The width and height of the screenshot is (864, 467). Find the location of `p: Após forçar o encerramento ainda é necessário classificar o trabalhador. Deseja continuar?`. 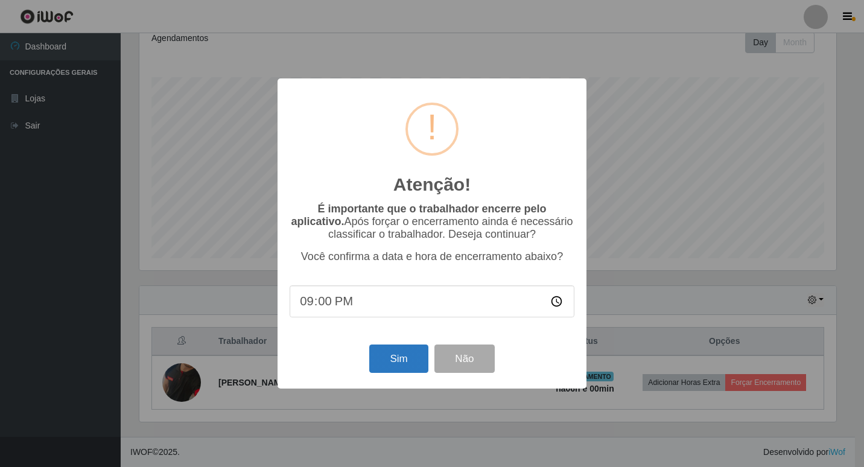

p: Após forçar o encerramento ainda é necessário classificar o trabalhador. Deseja continuar? is located at coordinates (432, 221).